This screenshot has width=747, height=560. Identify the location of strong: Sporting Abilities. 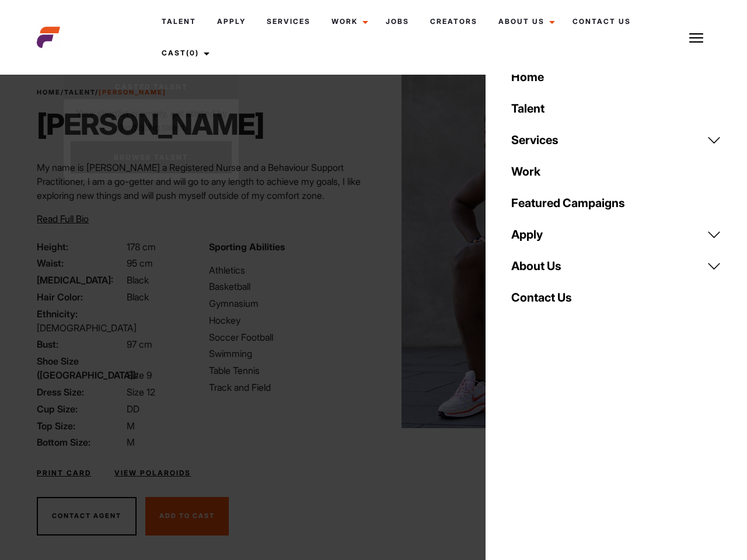
(247, 247).